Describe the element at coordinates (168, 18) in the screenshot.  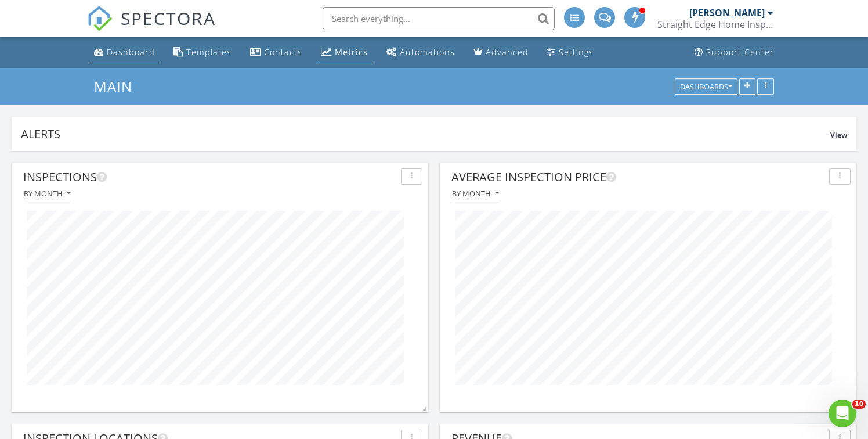
I see `span: SPECTORA` at that location.